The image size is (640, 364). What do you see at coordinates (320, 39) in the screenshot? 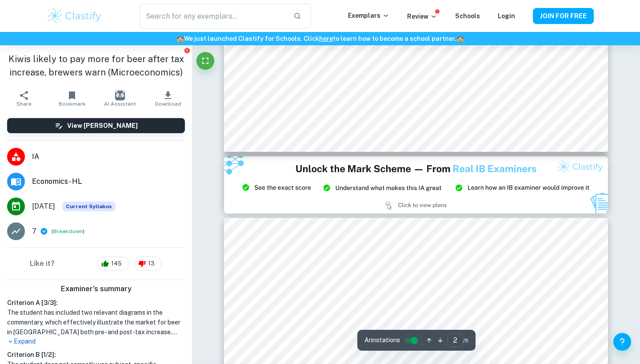
I see `h6: We just launched Clastify for Schools. Click to learn how to become a school partner.` at bounding box center [320, 39].